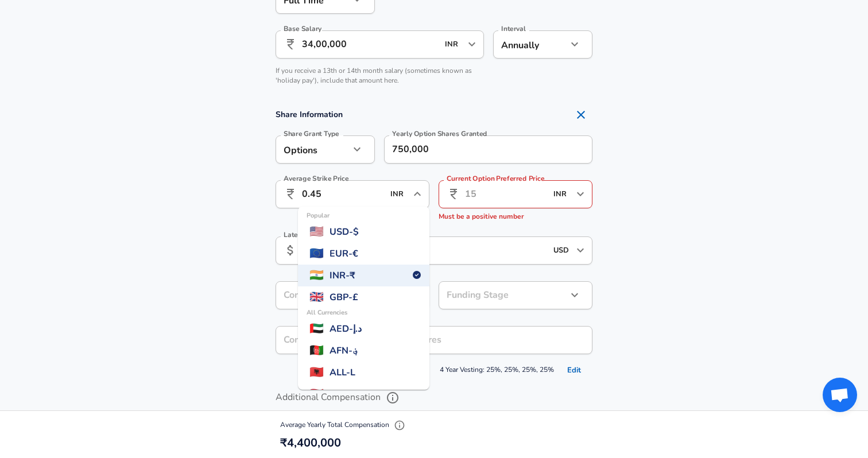 The height and width of the screenshot is (458, 868). Describe the element at coordinates (344, 350) in the screenshot. I see `span: AFN - ؋` at that location.